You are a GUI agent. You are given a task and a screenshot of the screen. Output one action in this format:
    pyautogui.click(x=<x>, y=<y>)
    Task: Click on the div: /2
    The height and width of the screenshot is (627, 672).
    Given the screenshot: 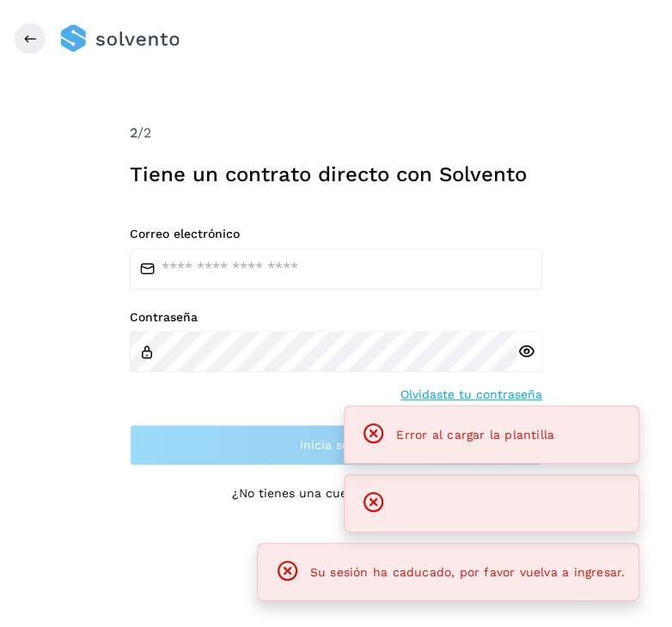 What is the action you would take?
    pyautogui.click(x=336, y=133)
    